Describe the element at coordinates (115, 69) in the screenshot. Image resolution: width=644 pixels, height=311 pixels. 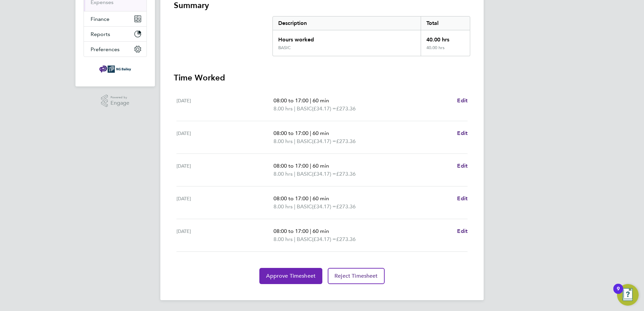
I see `a: Go to home page` at that location.